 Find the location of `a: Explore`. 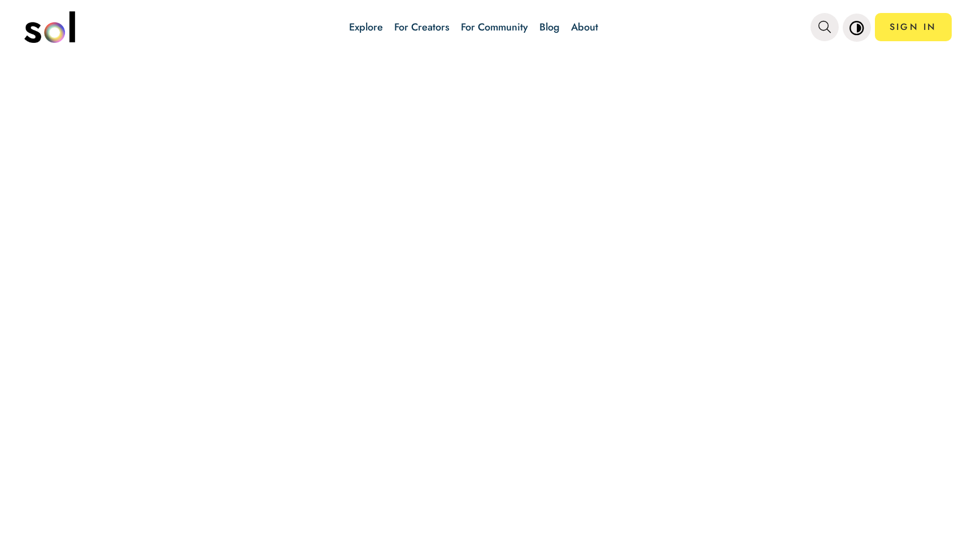

a: Explore is located at coordinates (366, 27).